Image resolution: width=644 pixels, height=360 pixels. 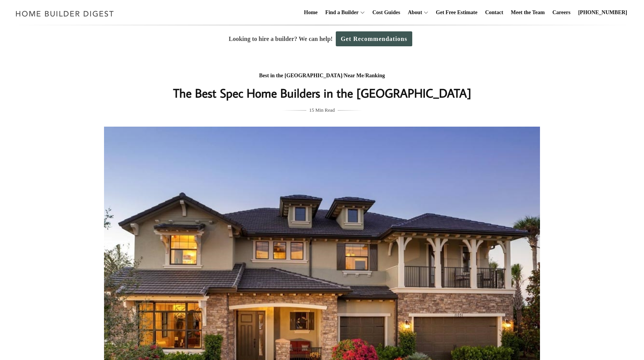 What do you see at coordinates (528, 13) in the screenshot?
I see `a: Meet the Team` at bounding box center [528, 13].